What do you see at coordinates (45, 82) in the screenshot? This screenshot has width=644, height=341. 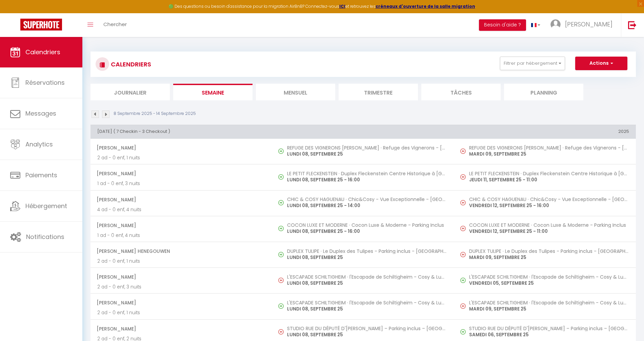 I see `span: Réservations` at bounding box center [45, 82].